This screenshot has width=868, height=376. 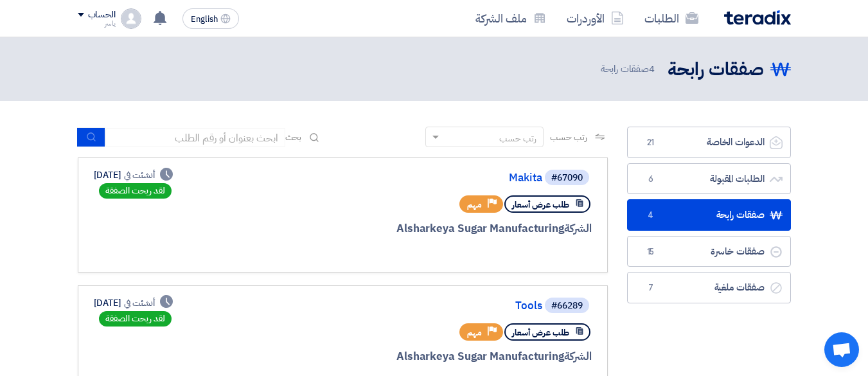 What do you see at coordinates (595, 18) in the screenshot?
I see `a: الأوردرات` at bounding box center [595, 18].